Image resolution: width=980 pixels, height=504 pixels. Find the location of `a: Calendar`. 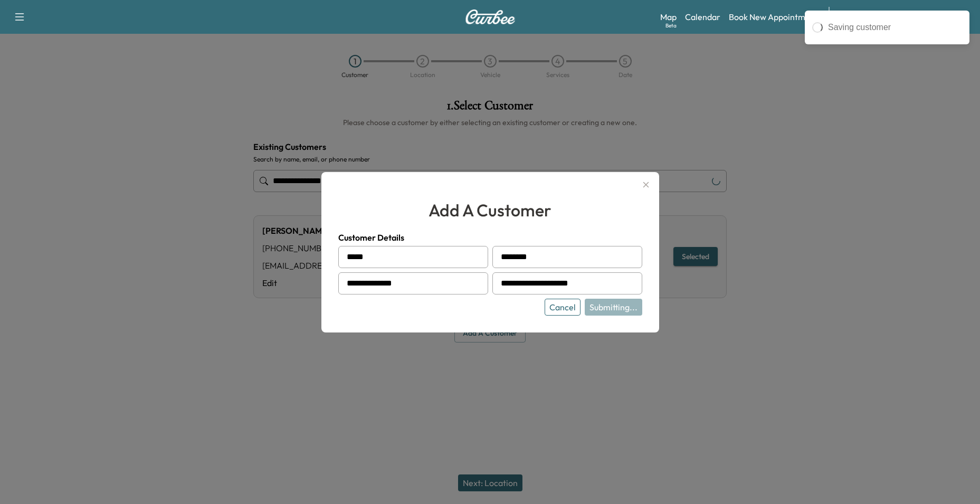

a: Calendar is located at coordinates (703, 17).